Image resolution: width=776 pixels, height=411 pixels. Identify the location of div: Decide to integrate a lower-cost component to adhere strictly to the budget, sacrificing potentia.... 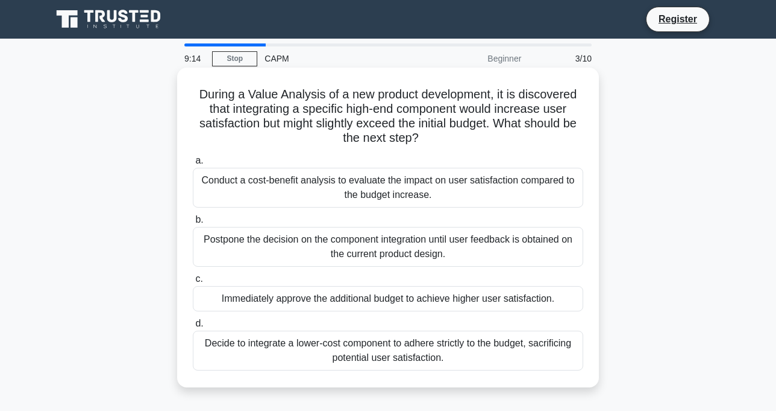
(388, 350).